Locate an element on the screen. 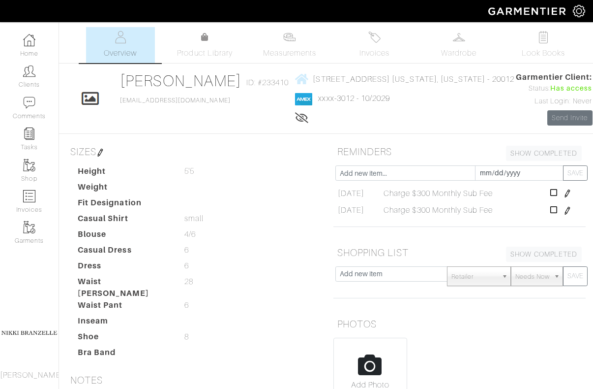 This screenshot has height=389, width=593. img: wardrobe-487a4870c1b7c33e795ec22d11cfc2ed9d08956e64fb3008fe2437562e282088.svg is located at coordinates (459, 37).